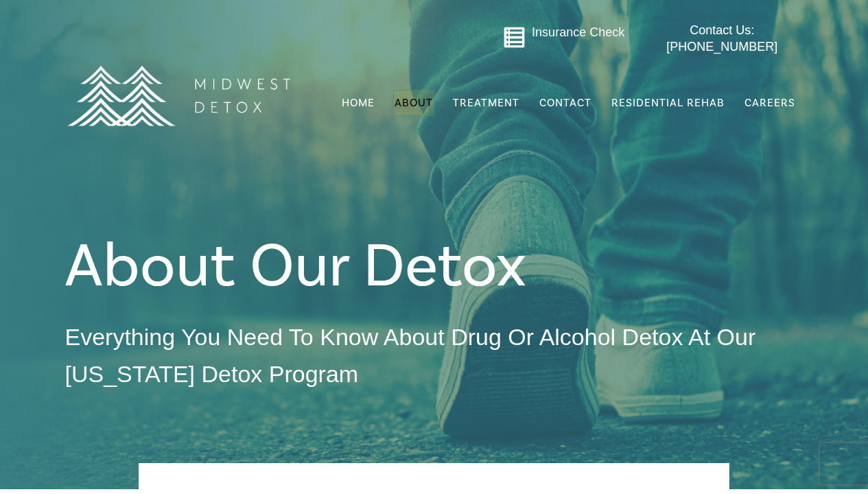 Image resolution: width=868 pixels, height=494 pixels. I want to click on span: Contact, so click(565, 103).